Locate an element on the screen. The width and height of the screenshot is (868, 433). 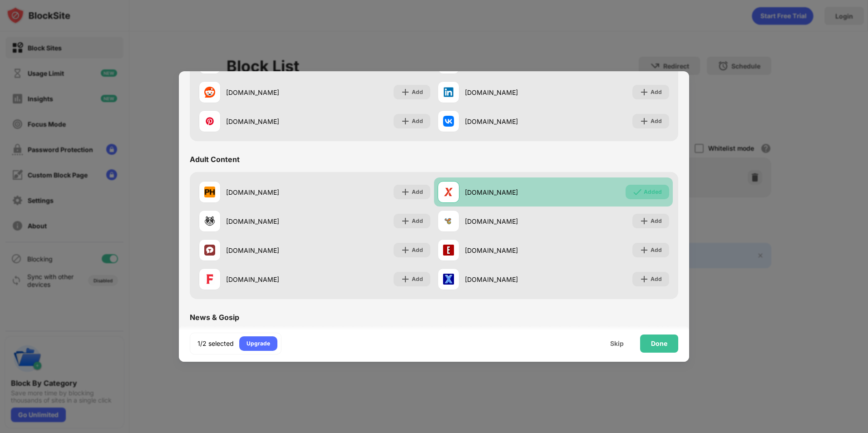
div: News & Gosip is located at coordinates (214, 317).